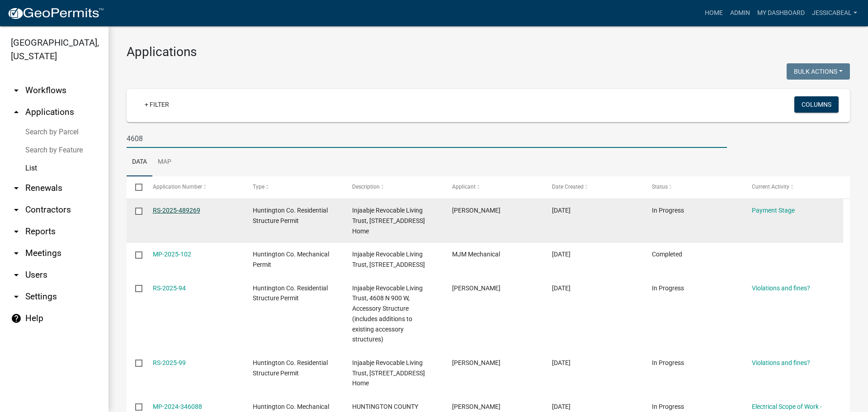  What do you see at coordinates (169, 363) in the screenshot?
I see `a: RS-2025-99` at bounding box center [169, 363].